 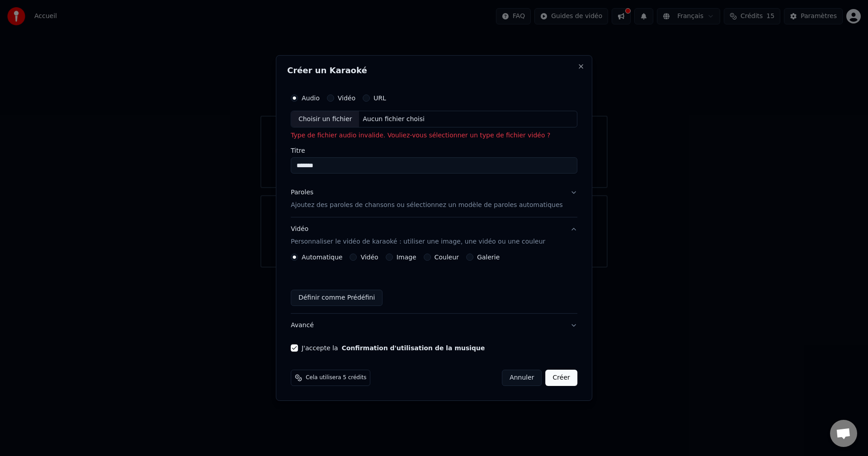 I want to click on button: Définir comme Prédéfini, so click(x=337, y=298).